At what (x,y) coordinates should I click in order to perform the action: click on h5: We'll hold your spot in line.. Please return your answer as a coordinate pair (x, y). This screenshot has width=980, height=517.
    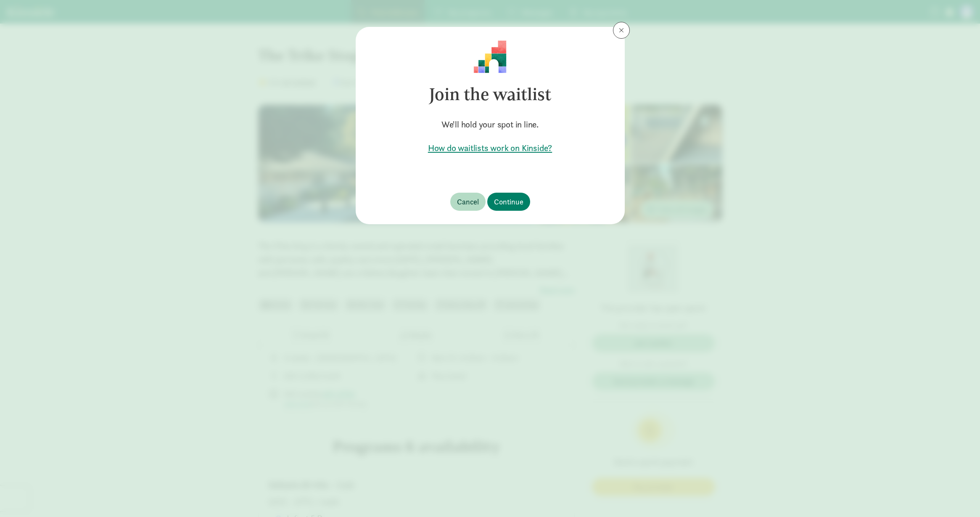
    Looking at the image, I should click on (490, 125).